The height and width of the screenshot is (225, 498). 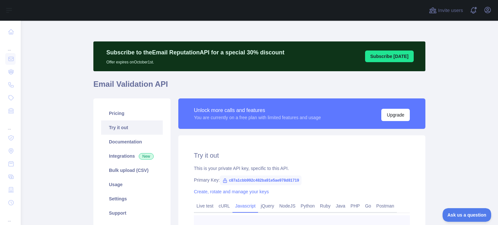 I want to click on h2: Try it out, so click(x=302, y=155).